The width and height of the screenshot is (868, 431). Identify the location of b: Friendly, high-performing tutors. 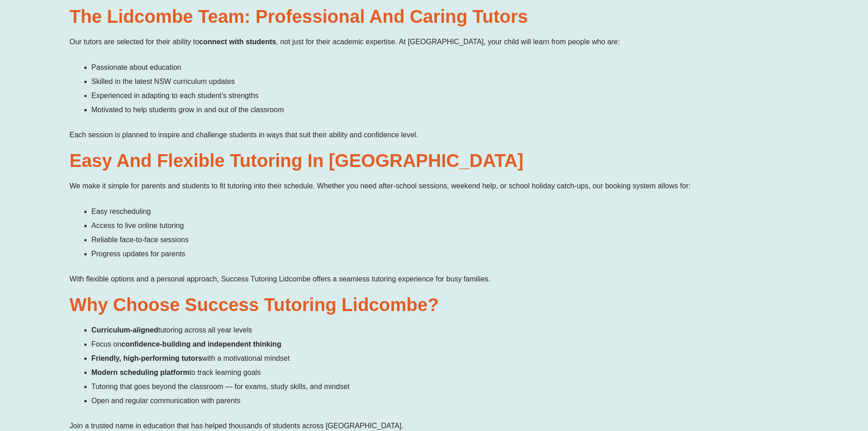
(147, 358).